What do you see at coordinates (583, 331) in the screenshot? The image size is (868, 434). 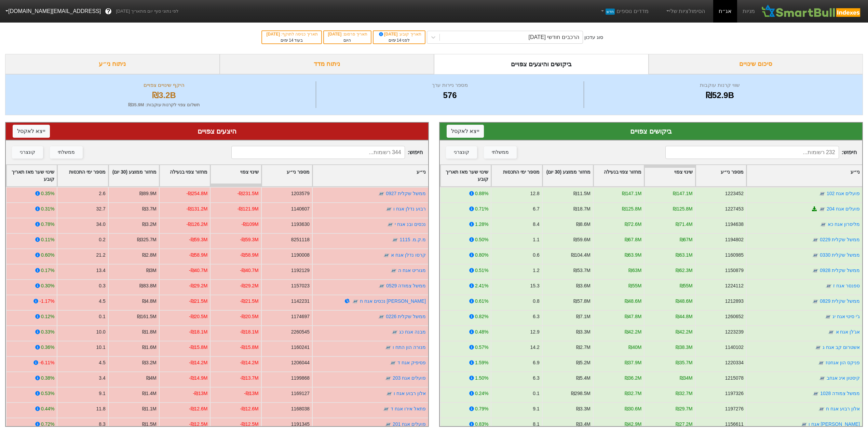 I see `div: ₪3.3M` at bounding box center [583, 331].